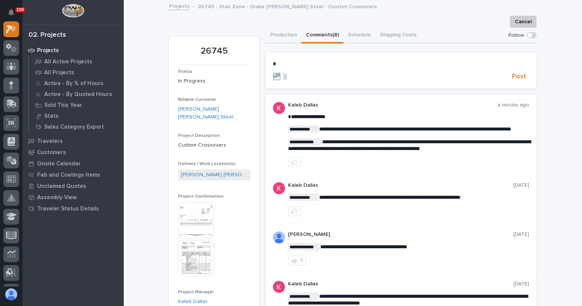 The image size is (582, 306). I want to click on span: Billable Customer, so click(197, 100).